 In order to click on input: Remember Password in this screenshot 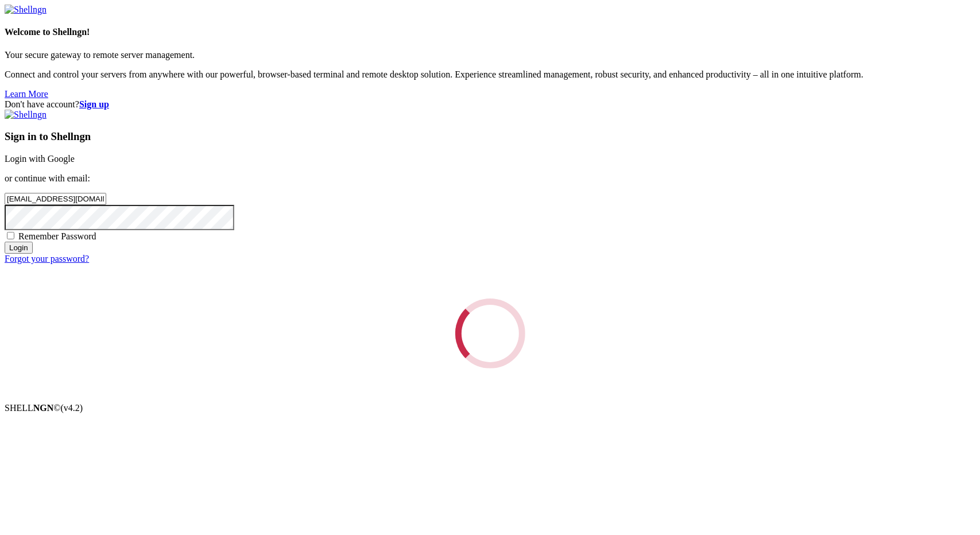, I will do `click(11, 236)`.